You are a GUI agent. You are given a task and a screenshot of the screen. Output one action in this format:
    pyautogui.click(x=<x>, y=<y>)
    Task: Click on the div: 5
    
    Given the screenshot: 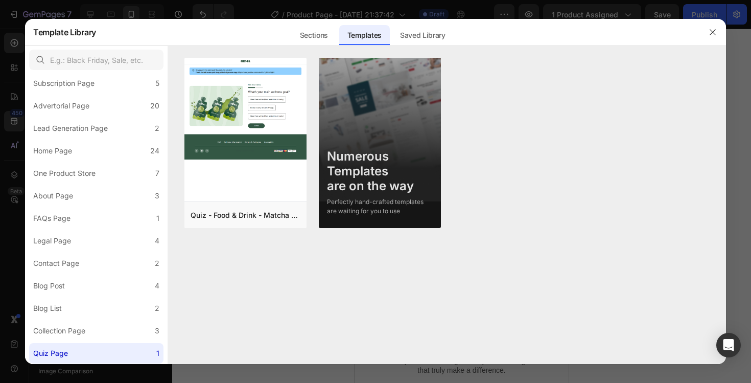 What is the action you would take?
    pyautogui.click(x=157, y=83)
    